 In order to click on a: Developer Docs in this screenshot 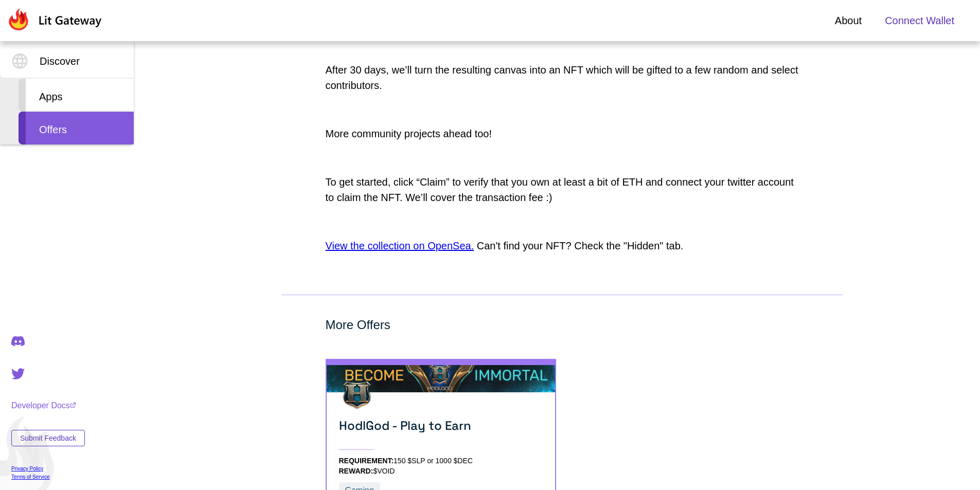, I will do `click(48, 406)`.